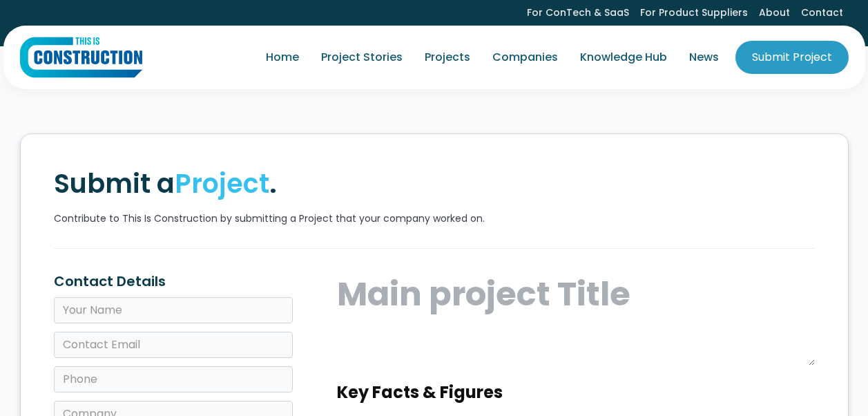 Image resolution: width=868 pixels, height=416 pixels. I want to click on a: Project Stories, so click(362, 58).